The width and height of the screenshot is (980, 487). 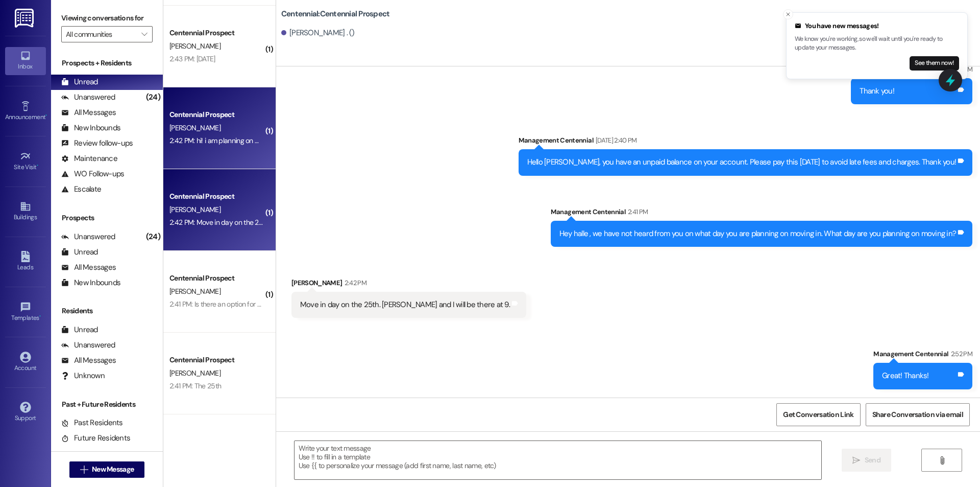 I want to click on p: We know you're working, so we'll wait until you're ready to update your messages., so click(x=877, y=43).